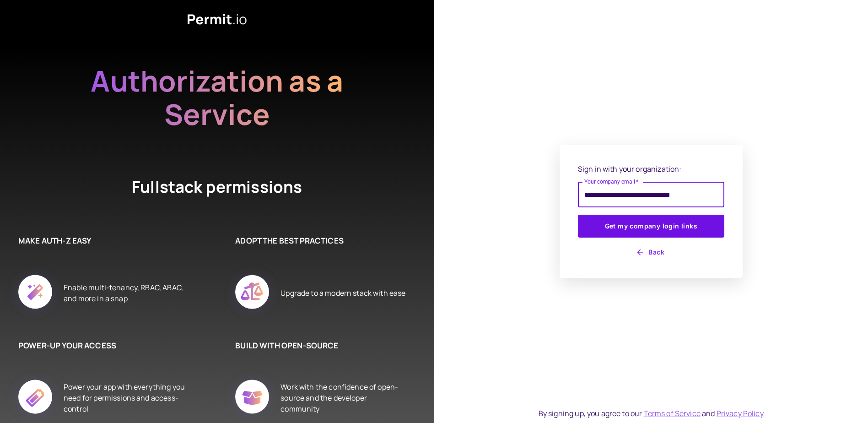 This screenshot has height=423, width=868. Describe the element at coordinates (321, 345) in the screenshot. I see `h6: BUILD WITH OPEN-SOURCE` at that location.